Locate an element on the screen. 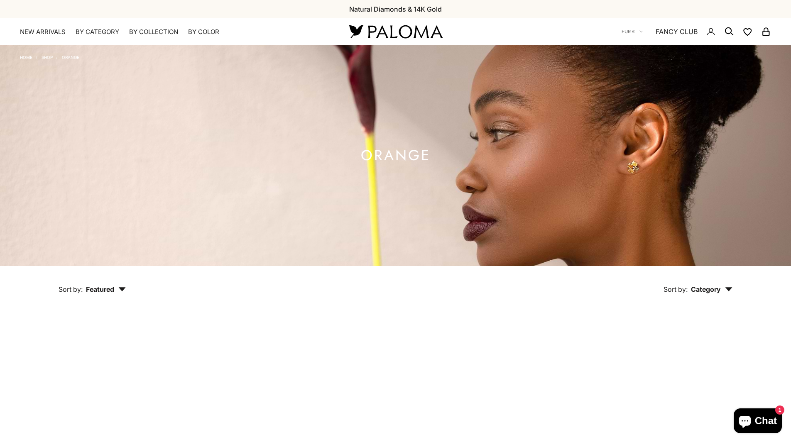 Image resolution: width=791 pixels, height=442 pixels. button: Sort by: Featured is located at coordinates (92, 284).